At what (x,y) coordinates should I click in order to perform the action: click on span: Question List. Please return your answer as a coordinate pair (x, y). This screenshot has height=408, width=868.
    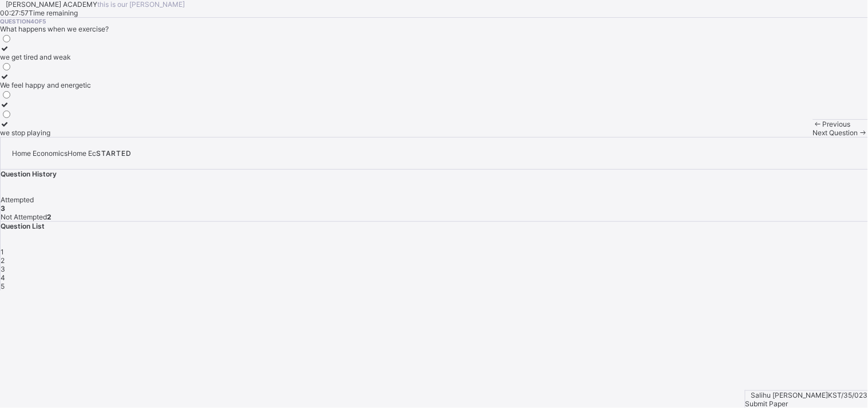
    Looking at the image, I should click on (23, 226).